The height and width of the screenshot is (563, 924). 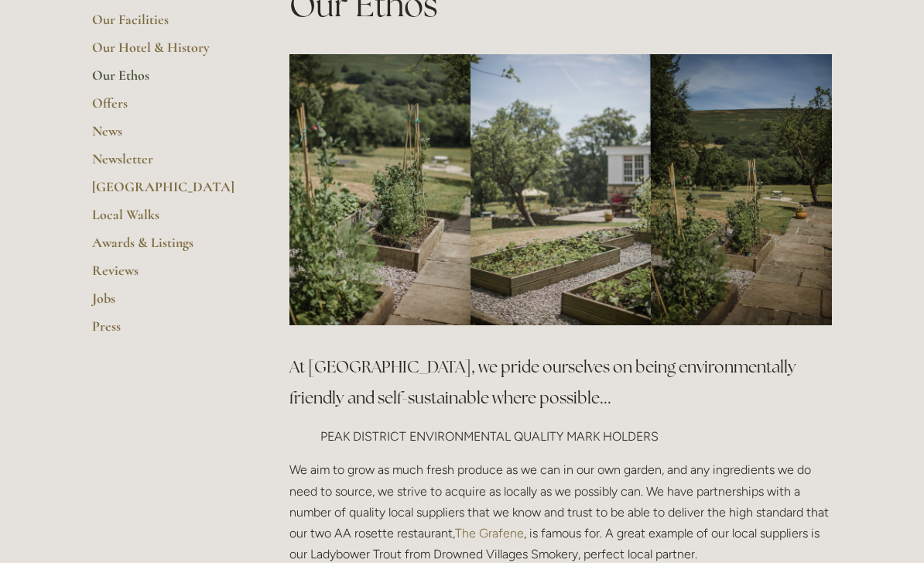 I want to click on img: Photo of vegetable garden bed, Losehill Hotel, so click(x=741, y=190).